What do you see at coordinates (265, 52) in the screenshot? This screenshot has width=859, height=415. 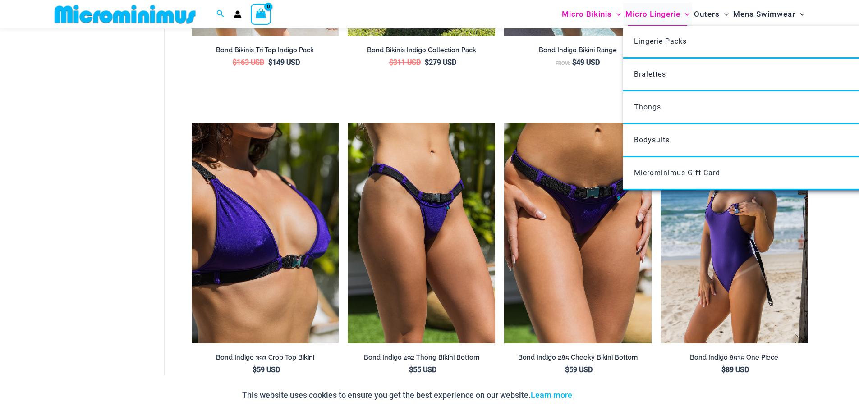 I see `a: Bond Bikinis Tri Top Indigo Pack` at bounding box center [265, 52].